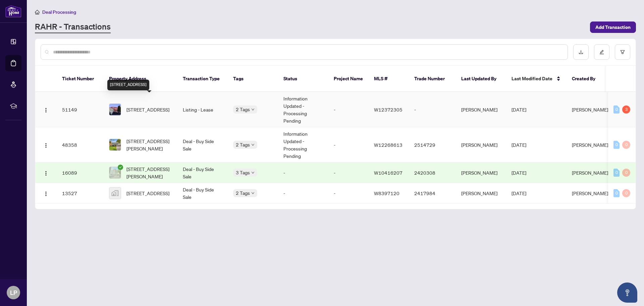  Describe the element at coordinates (623, 52) in the screenshot. I see `span: filter` at that location.